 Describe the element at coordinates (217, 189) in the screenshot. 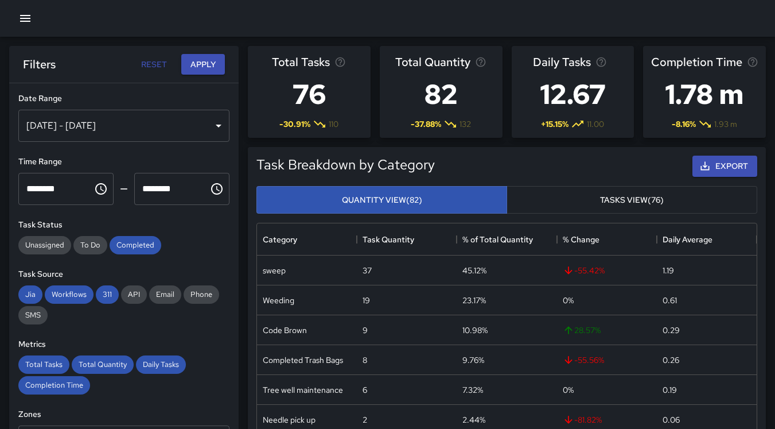

I see `button: Choose time, selected time is 11:59 PM` at that location.